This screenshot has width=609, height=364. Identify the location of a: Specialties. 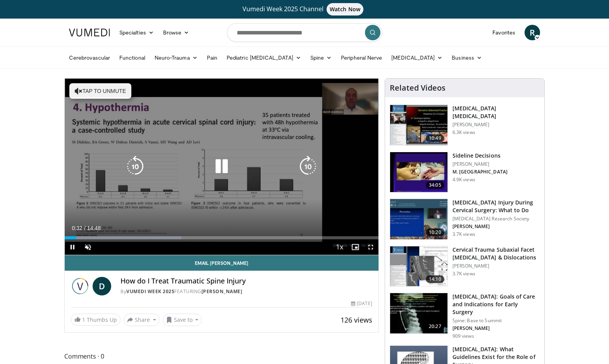
(137, 32).